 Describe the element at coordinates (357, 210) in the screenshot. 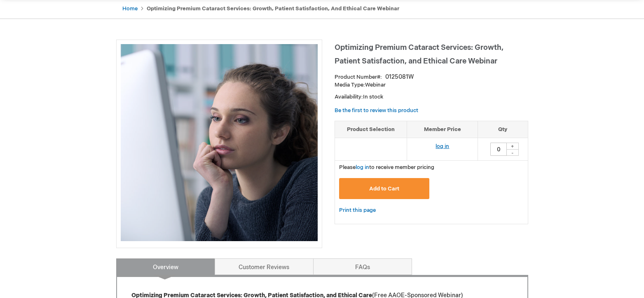

I see `a: Print this page` at that location.